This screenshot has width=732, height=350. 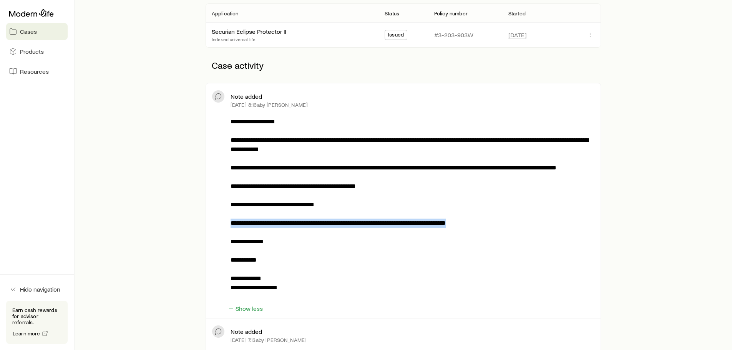 What do you see at coordinates (392, 13) in the screenshot?
I see `p: Status` at bounding box center [392, 13].